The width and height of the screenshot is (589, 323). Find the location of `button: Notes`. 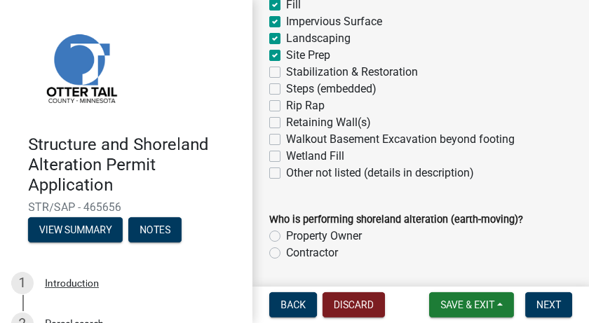

button: Notes is located at coordinates (155, 230).